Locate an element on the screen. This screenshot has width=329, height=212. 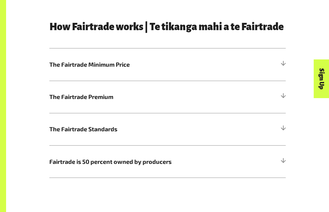
span: Fairtrade is 50 percent owned by producers is located at coordinates (138, 161).